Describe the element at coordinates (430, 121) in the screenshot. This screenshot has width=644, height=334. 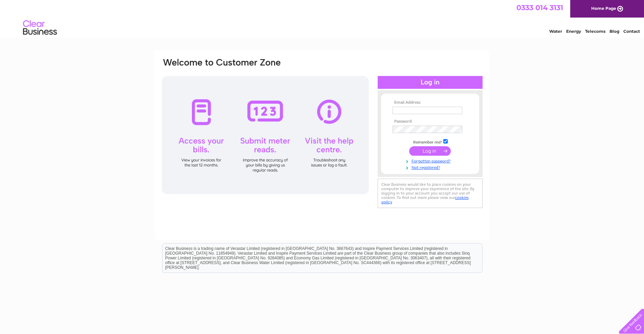
I see `th: Password:` at that location.